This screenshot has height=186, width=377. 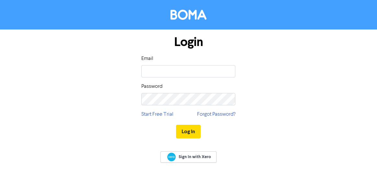 I want to click on label: Password, so click(x=152, y=86).